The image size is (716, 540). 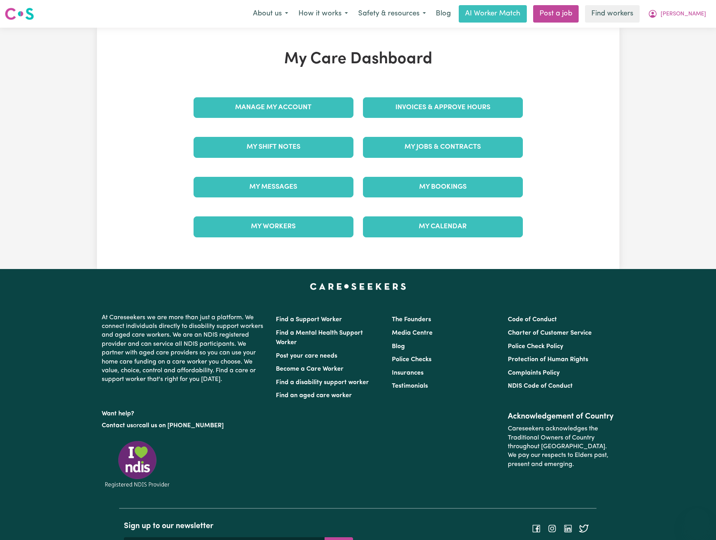 What do you see at coordinates (552, 528) in the screenshot?
I see `a: Follow Careseekers on Instagram` at bounding box center [552, 528].